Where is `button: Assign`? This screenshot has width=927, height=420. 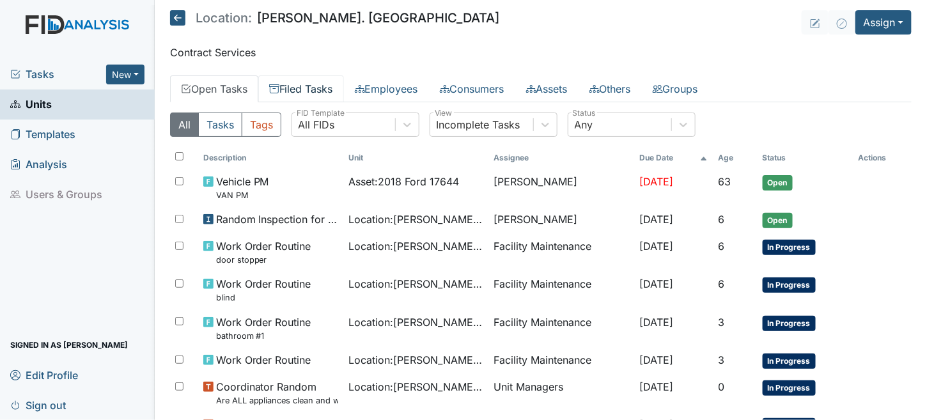 button: Assign is located at coordinates (883, 22).